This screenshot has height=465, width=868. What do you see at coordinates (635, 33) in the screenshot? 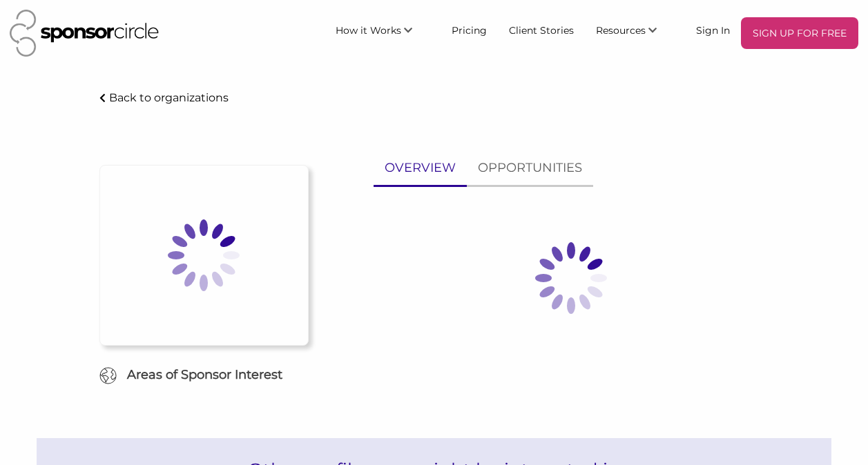
I see `li: Resources` at bounding box center [635, 33].